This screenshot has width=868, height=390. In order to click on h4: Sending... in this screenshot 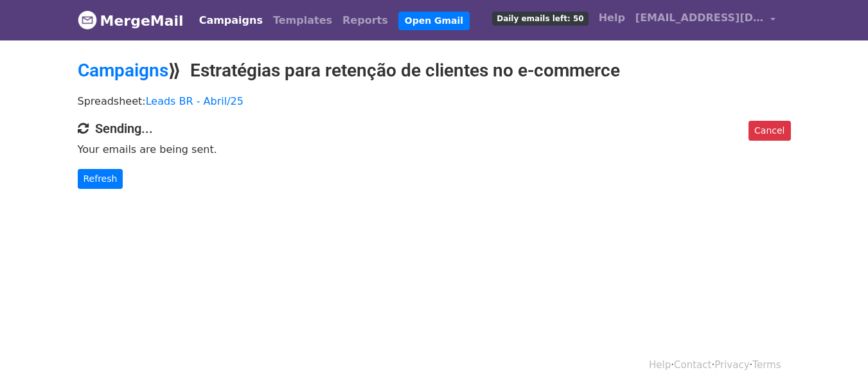, I will do `click(435, 129)`.